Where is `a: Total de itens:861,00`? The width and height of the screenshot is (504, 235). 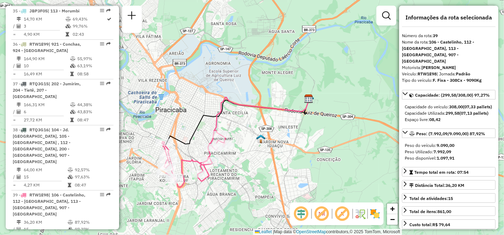
a: Total de itens:861,00 is located at coordinates (448, 211).